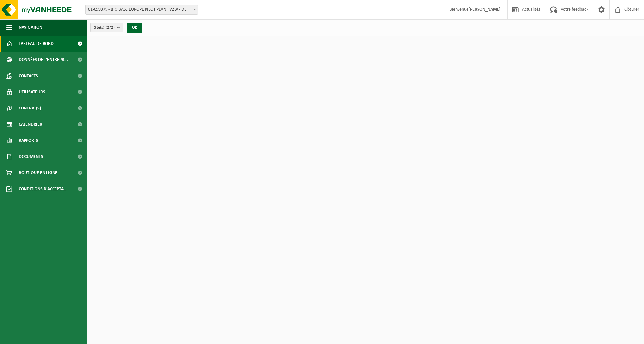 This screenshot has height=344, width=644. What do you see at coordinates (104, 28) in the screenshot?
I see `span: Site(s)` at bounding box center [104, 28].